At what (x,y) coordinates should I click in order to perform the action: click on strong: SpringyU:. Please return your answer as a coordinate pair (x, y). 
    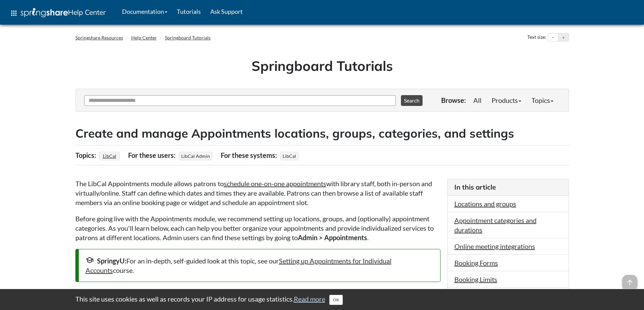
    Looking at the image, I should click on (112, 261).